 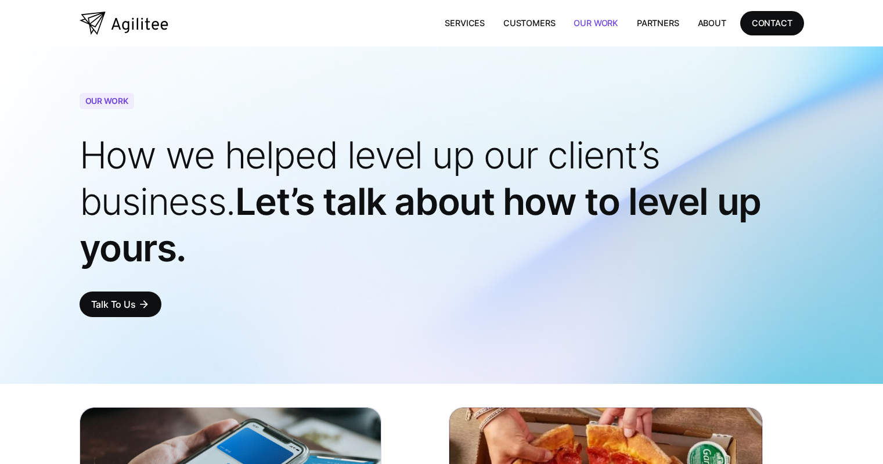 What do you see at coordinates (120, 304) in the screenshot?
I see `a: Talk To Usarrow_forward` at bounding box center [120, 304].